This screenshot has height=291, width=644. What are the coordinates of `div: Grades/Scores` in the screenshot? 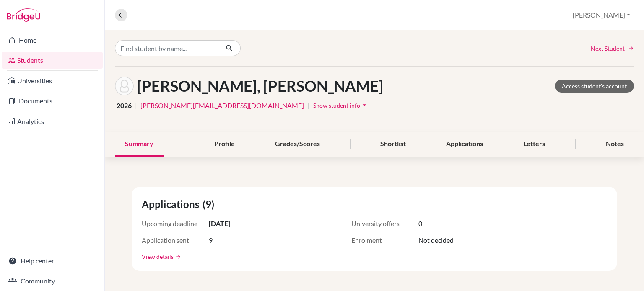 It's located at (297, 144).